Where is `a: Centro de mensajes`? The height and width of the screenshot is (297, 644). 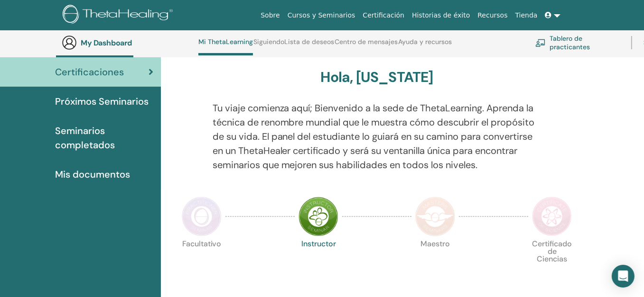
a: Centro de mensajes is located at coordinates (366, 45).